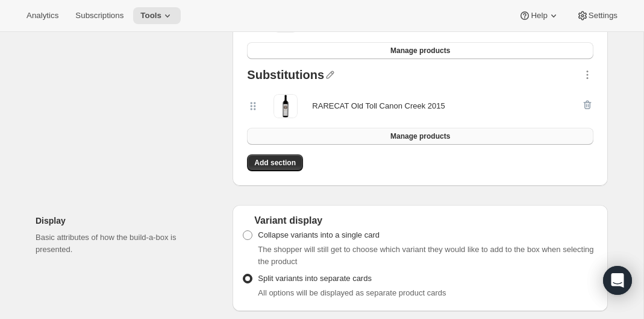  Describe the element at coordinates (603, 16) in the screenshot. I see `span: Settings` at that location.